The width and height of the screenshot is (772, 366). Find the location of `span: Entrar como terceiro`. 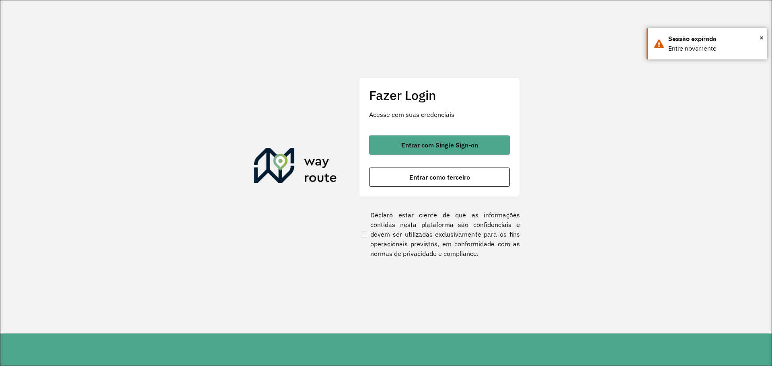

span: Entrar como terceiro is located at coordinates (440, 177).